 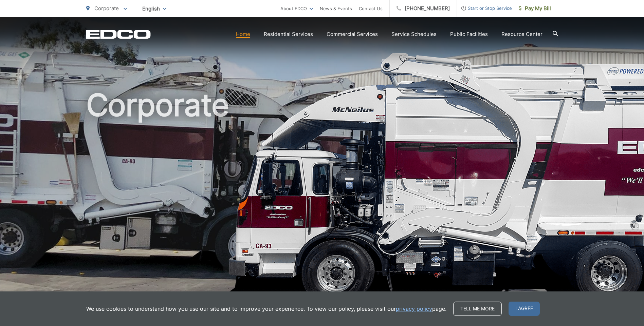 What do you see at coordinates (154, 8) in the screenshot?
I see `span: English` at bounding box center [154, 8].